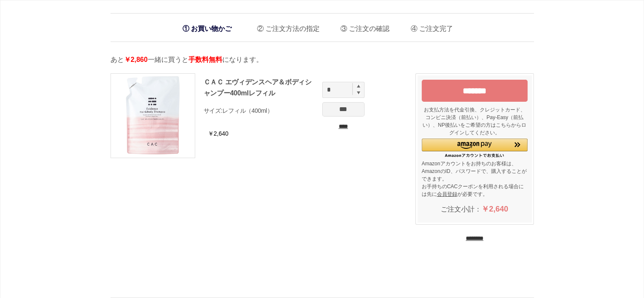 The height and width of the screenshot is (298, 644). What do you see at coordinates (285, 26) in the screenshot?
I see `li: ご注文方法の指定` at bounding box center [285, 26].